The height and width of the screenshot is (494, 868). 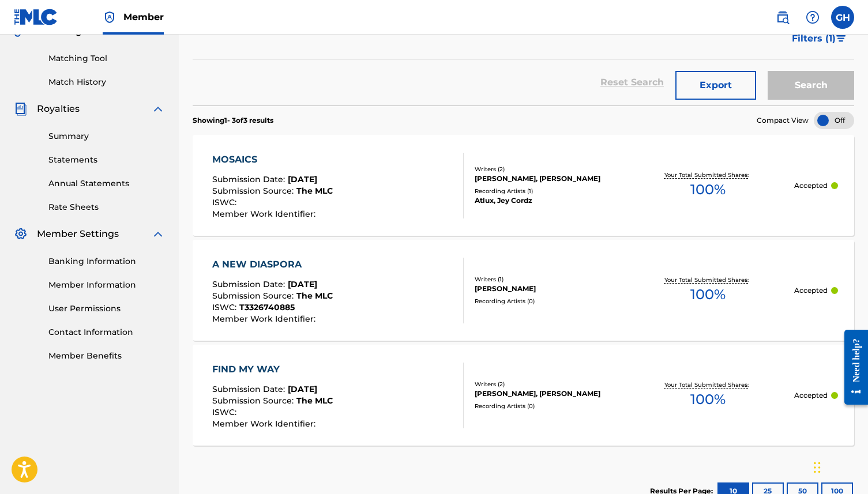 I want to click on img: MLC Logo, so click(x=36, y=17).